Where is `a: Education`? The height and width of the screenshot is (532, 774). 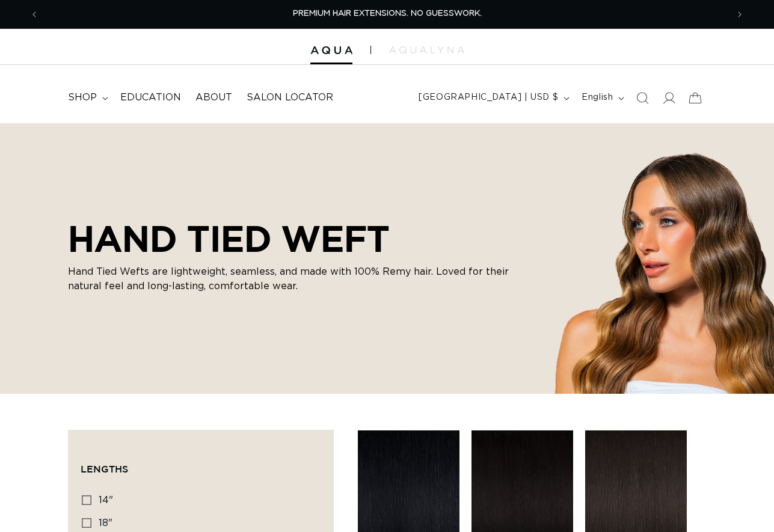 a: Education is located at coordinates (150, 98).